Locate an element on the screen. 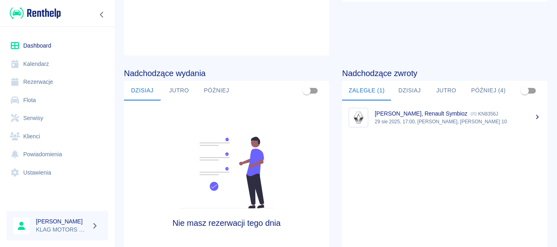  a: Renthelp logo is located at coordinates (33, 13).